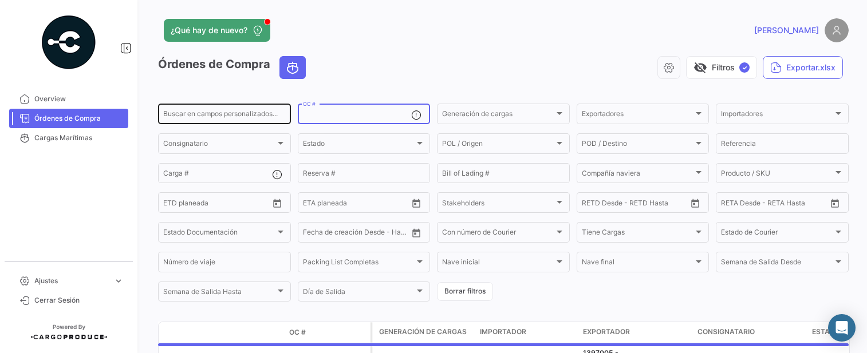  I want to click on img: powered-by.png, so click(69, 42).